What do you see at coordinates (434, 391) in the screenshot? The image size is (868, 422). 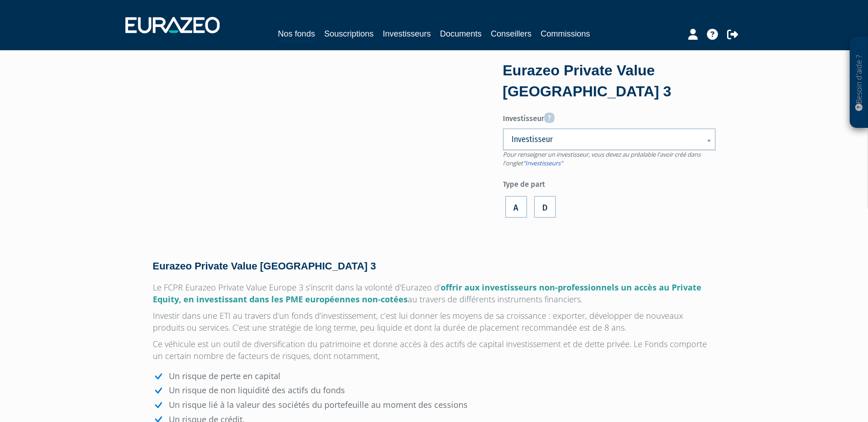 I see `li: Un risque de non liquidité des actifs du fonds` at bounding box center [434, 391].